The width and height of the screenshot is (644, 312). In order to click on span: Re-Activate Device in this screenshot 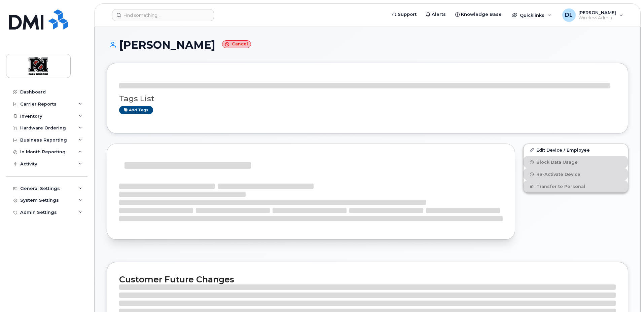, I will do `click(559, 174)`.